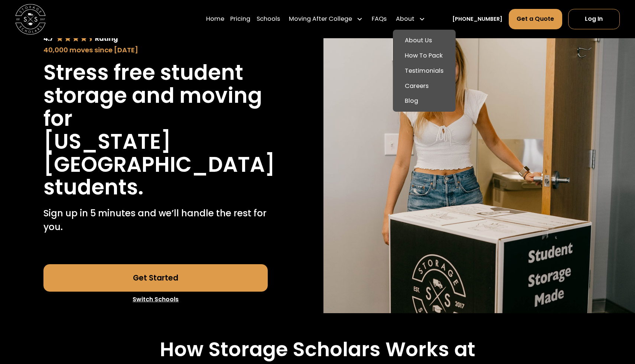  I want to click on a: Testimonials, so click(424, 71).